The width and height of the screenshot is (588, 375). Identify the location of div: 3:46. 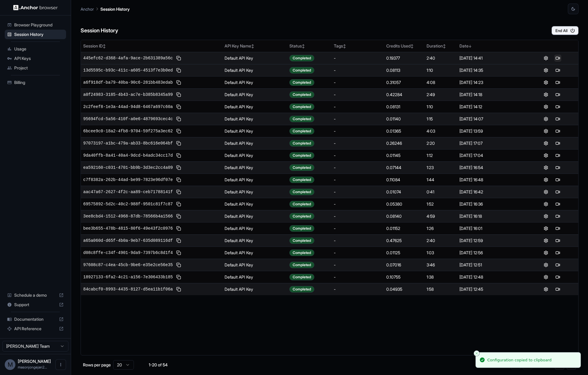
(441, 265).